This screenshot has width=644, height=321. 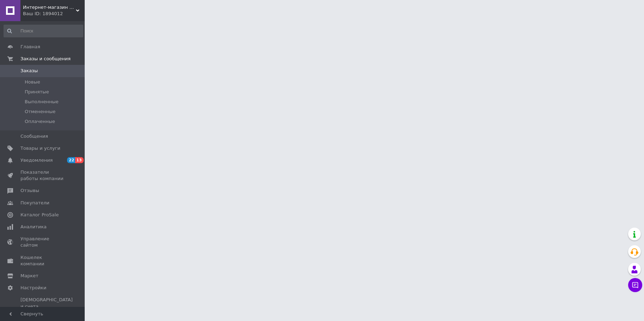 What do you see at coordinates (30, 190) in the screenshot?
I see `span: Отзывы` at bounding box center [30, 190].